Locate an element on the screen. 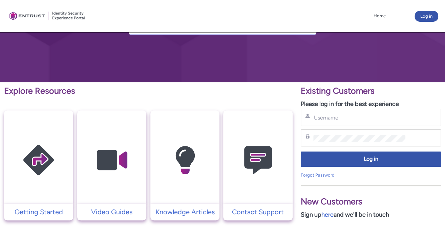 Image resolution: width=445 pixels, height=236 pixels. img: Getting Started is located at coordinates (39, 160).